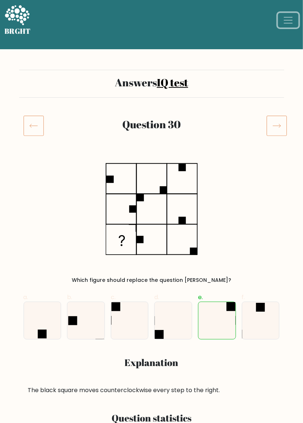 This screenshot has height=423, width=303. I want to click on span: f., so click(243, 297).